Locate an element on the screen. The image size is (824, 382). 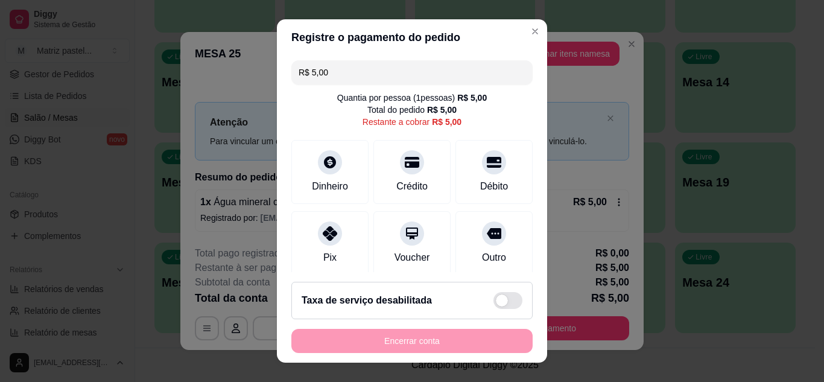
div: Voucher is located at coordinates (412, 258).